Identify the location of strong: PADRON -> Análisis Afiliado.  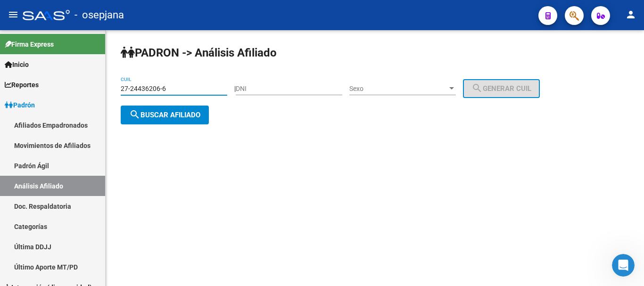
(199, 53).